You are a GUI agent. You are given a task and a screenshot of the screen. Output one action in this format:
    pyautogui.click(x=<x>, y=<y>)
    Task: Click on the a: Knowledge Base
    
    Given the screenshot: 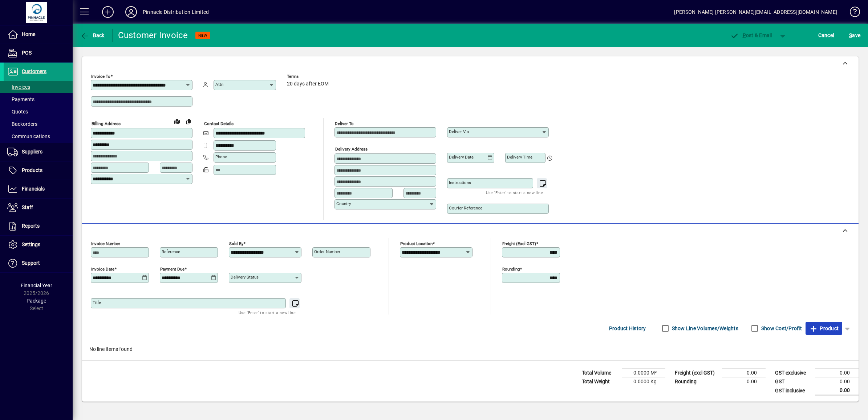 What is the action you would take?
    pyautogui.click(x=852, y=13)
    